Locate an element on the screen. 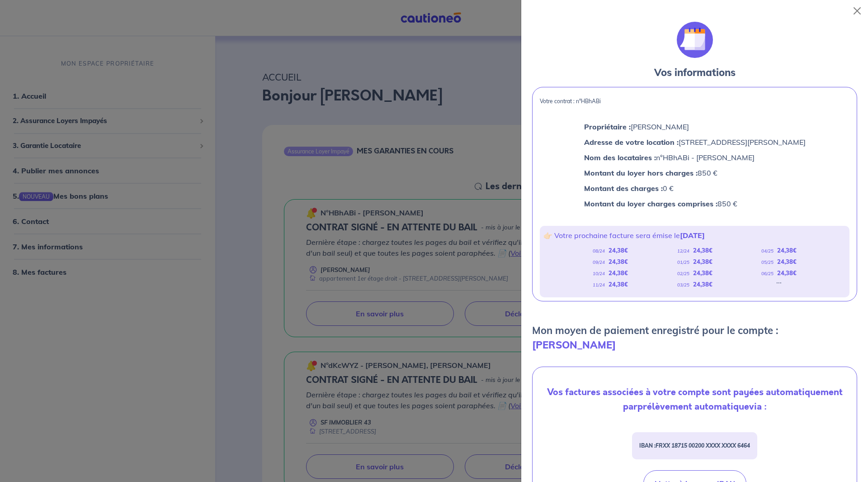 The height and width of the screenshot is (482, 868). p: 0 € is located at coordinates (695, 188).